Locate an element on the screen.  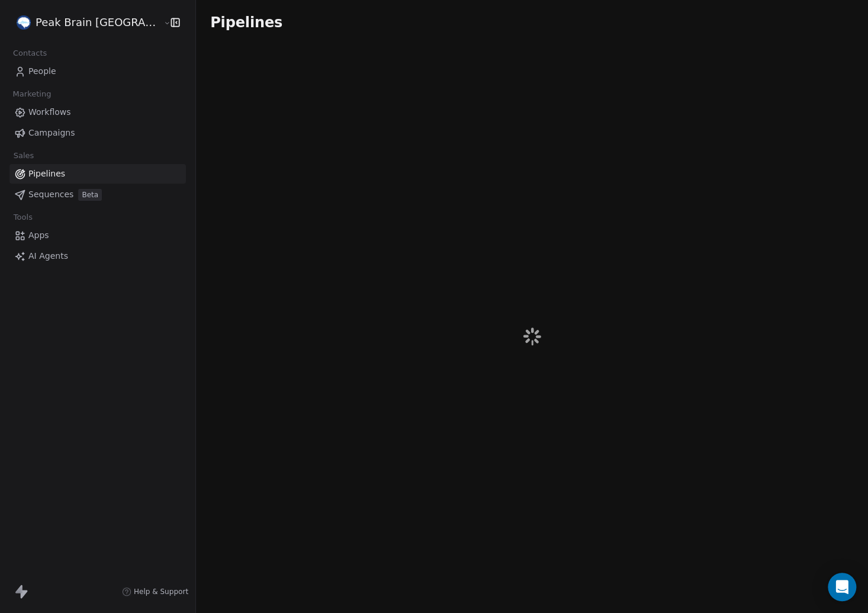
a: AI Agents is located at coordinates (98, 256).